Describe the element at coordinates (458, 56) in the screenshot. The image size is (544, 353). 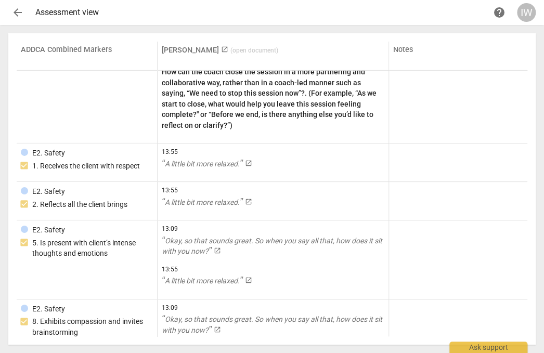
I see `th: Notes` at that location.